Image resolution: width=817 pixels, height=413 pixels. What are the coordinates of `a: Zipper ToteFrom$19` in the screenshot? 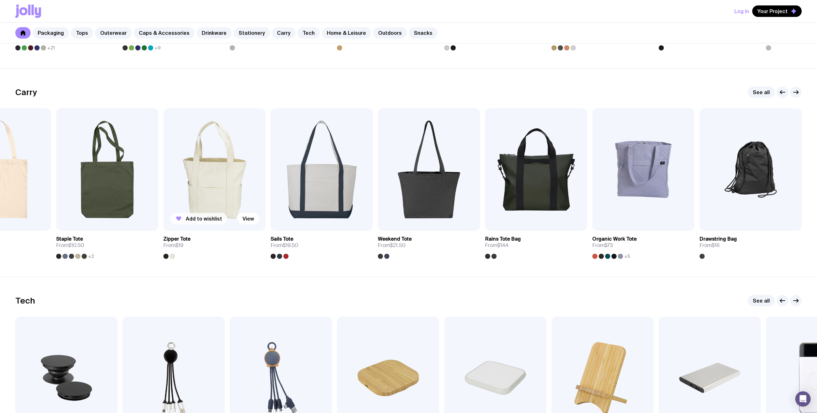 It's located at (215, 245).